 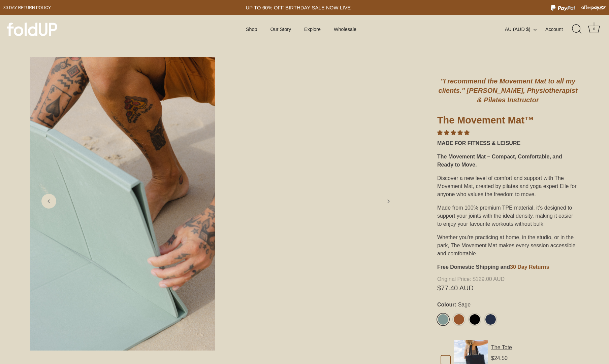 I want to click on a: Explore, so click(x=312, y=29).